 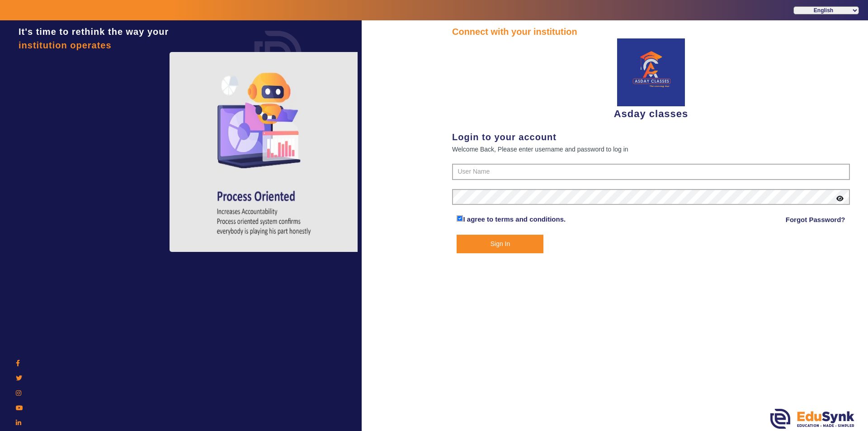 I want to click on button: Sign In, so click(x=500, y=244).